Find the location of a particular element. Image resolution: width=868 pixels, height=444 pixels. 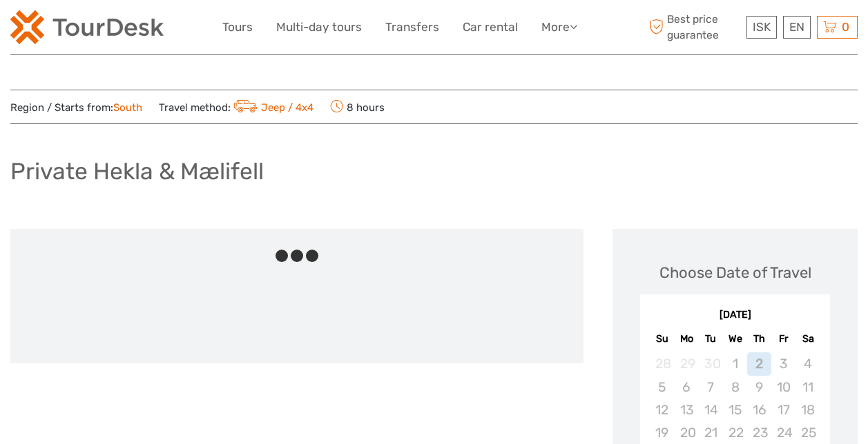

span: Region / Starts from: is located at coordinates (76, 108).